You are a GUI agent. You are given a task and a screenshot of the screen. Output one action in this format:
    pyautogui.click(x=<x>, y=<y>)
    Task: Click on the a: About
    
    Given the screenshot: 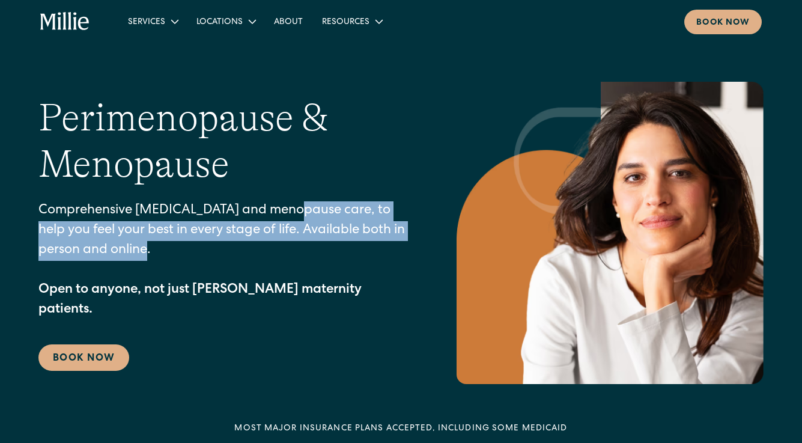 What is the action you would take?
    pyautogui.click(x=288, y=21)
    